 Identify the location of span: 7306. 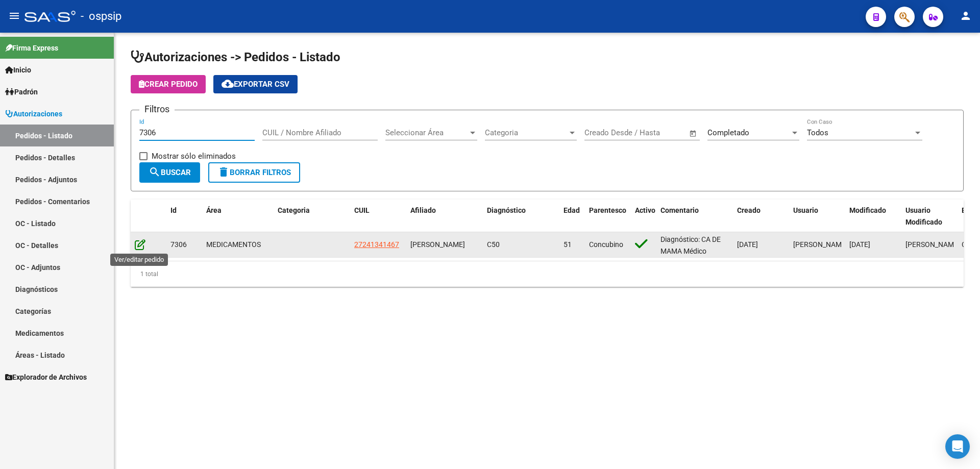
(179, 245).